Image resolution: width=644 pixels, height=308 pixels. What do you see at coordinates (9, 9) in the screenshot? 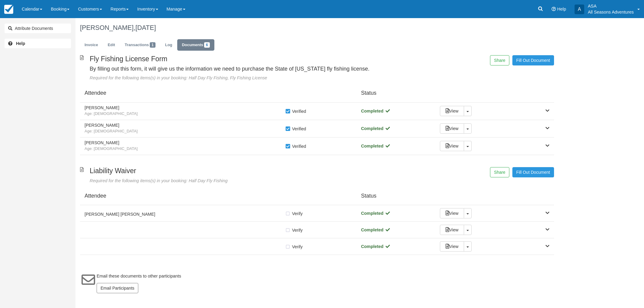
I see `img: checkfront-main-nav-mini-logo.png` at bounding box center [9, 9].